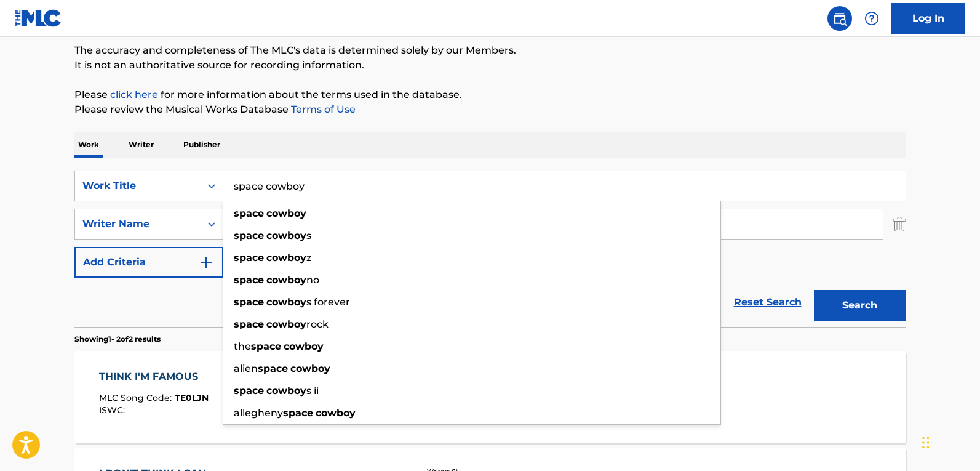 Image resolution: width=980 pixels, height=471 pixels. What do you see at coordinates (840, 19) in the screenshot?
I see `a: Public Search` at bounding box center [840, 19].